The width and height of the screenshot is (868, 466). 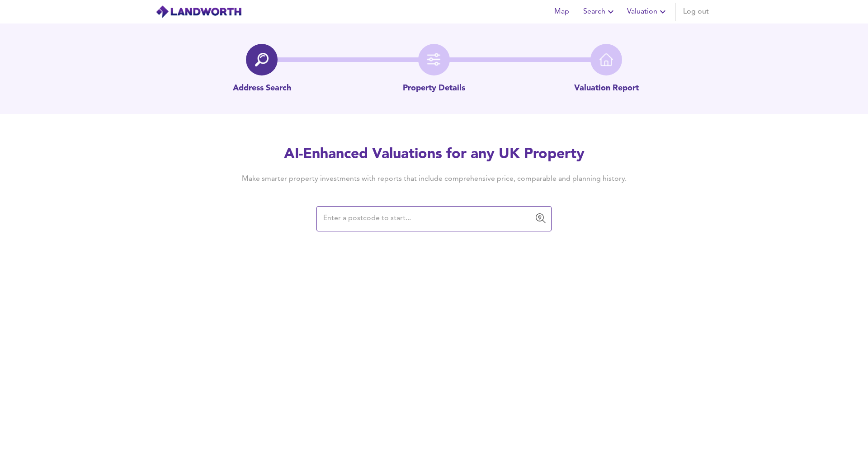 What do you see at coordinates (434, 155) in the screenshot?
I see `h2: AI-Enhanced Valuations for any UK Property` at bounding box center [434, 155].